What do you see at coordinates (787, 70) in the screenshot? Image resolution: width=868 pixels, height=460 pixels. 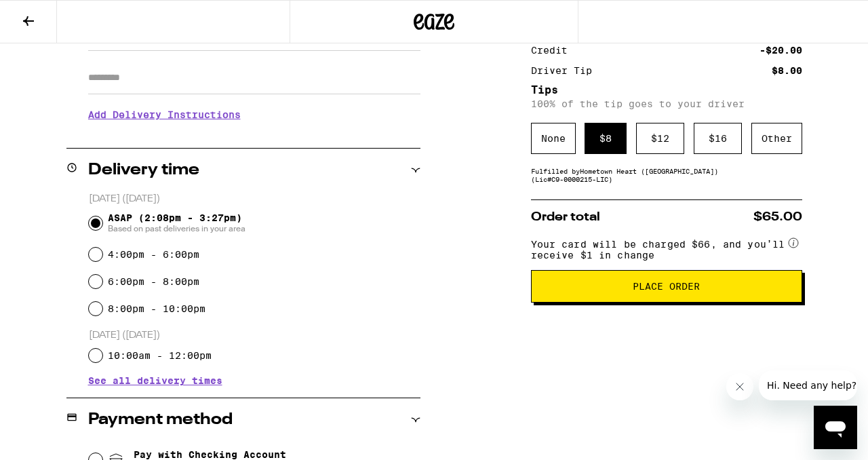 I see `div: $8.00` at bounding box center [787, 70].